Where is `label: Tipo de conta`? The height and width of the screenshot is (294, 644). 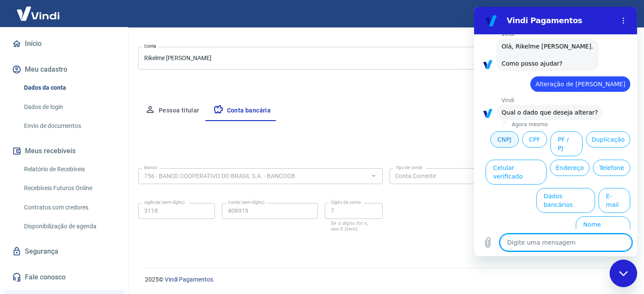 label: Tipo de conta is located at coordinates (409, 167).